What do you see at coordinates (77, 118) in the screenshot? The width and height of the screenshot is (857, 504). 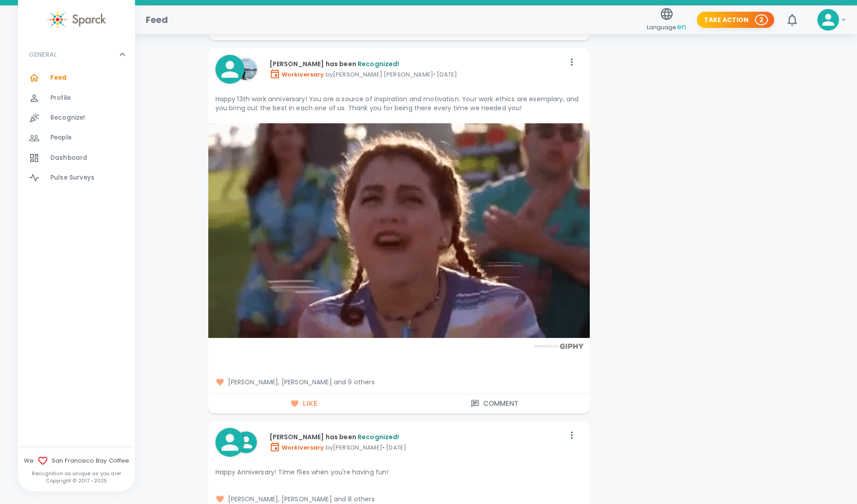 I see `div: Recognize!` at bounding box center [77, 118].